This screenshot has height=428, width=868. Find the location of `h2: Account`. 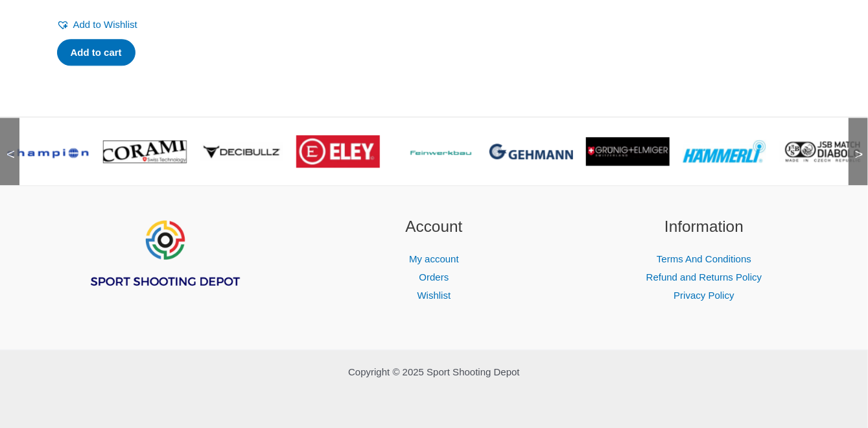

h2: Account is located at coordinates (434, 227).